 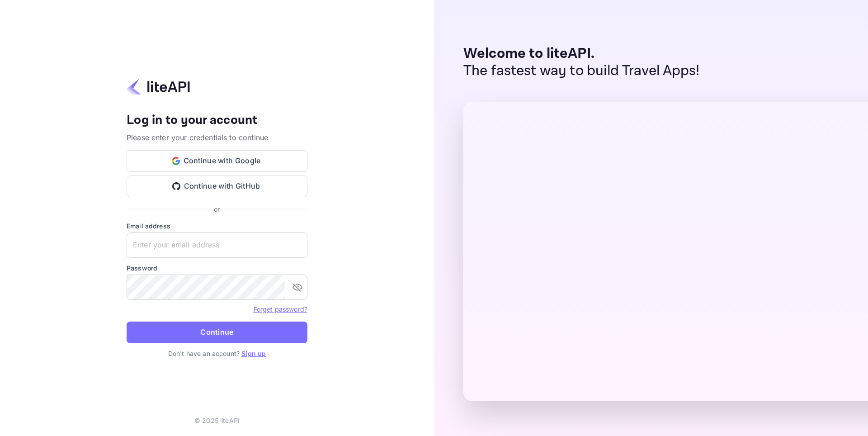 I want to click on p: or, so click(x=217, y=209).